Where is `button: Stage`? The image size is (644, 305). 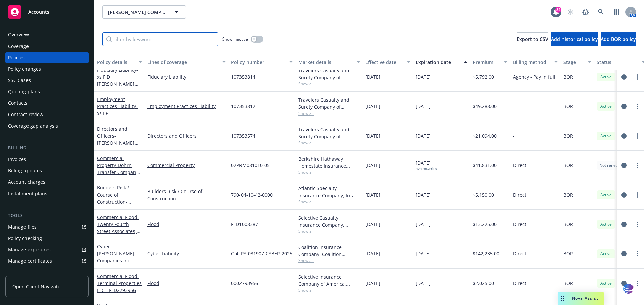
button: Stage is located at coordinates (577, 62).